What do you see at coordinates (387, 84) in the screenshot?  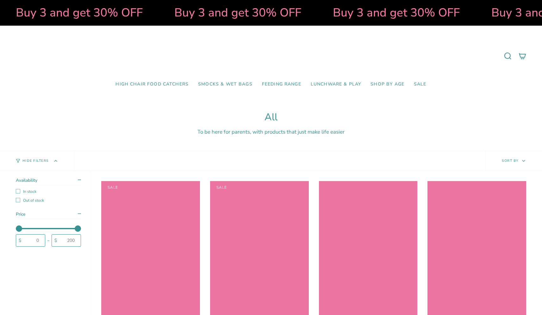 I see `div: Shop by Age` at bounding box center [387, 84].